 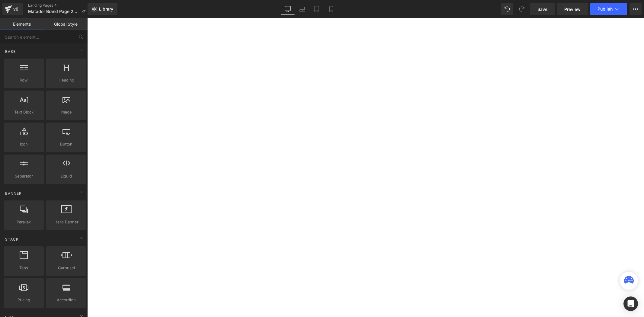 What do you see at coordinates (631, 304) in the screenshot?
I see `div: Open Intercom Messenger` at bounding box center [631, 304].